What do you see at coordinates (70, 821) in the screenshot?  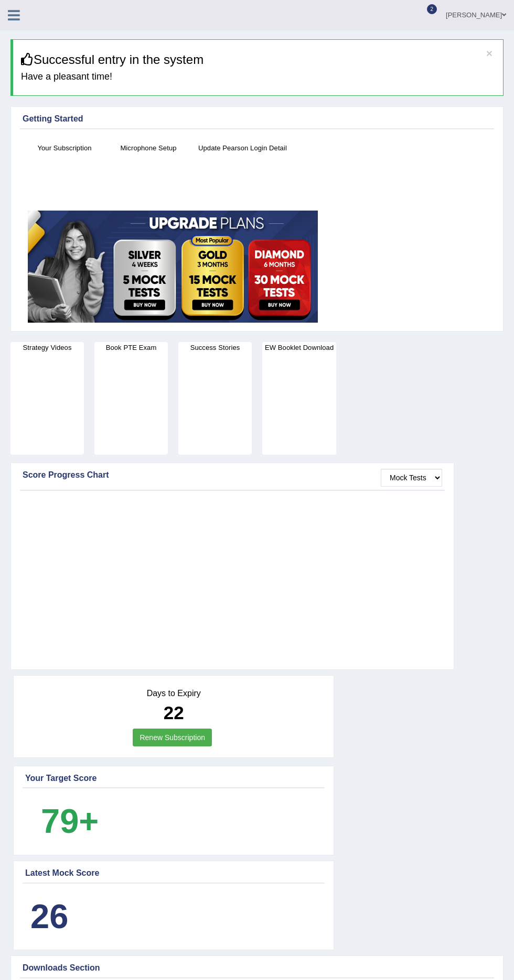 I see `b: 79+` at bounding box center [70, 821].